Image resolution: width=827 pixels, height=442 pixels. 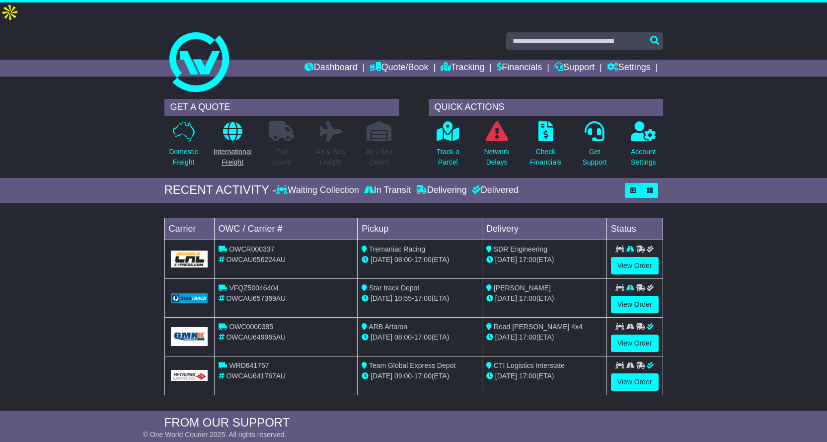 What do you see at coordinates (399, 68) in the screenshot?
I see `a: Quote/Book` at bounding box center [399, 68].